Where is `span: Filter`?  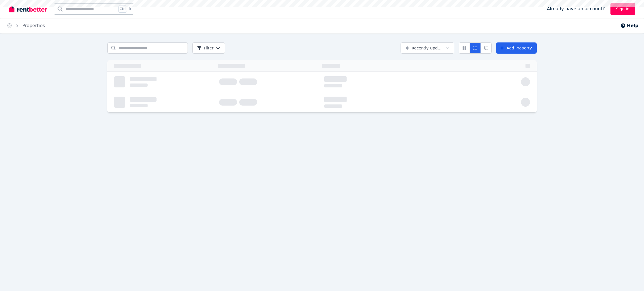
span: Filter is located at coordinates (205, 48).